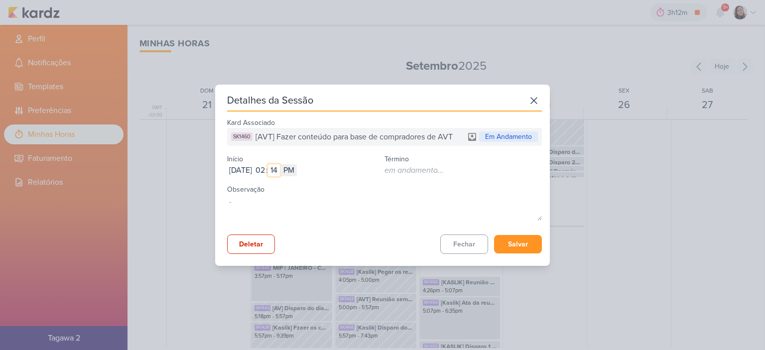 The width and height of the screenshot is (765, 350). What do you see at coordinates (235, 159) in the screenshot?
I see `label: Início` at bounding box center [235, 159].